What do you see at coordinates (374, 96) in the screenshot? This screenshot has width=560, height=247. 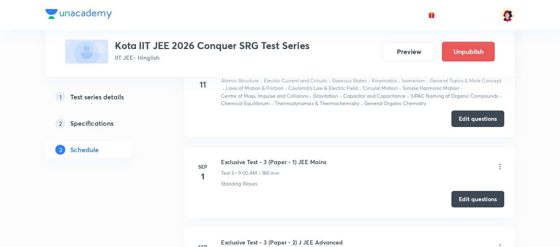 I see `p: Capacitor and Capacitance` at bounding box center [374, 96].